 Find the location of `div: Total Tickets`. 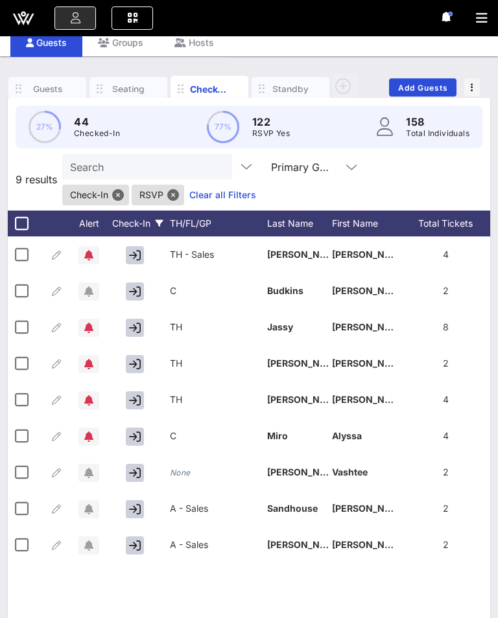

div: Total Tickets is located at coordinates (445, 224).